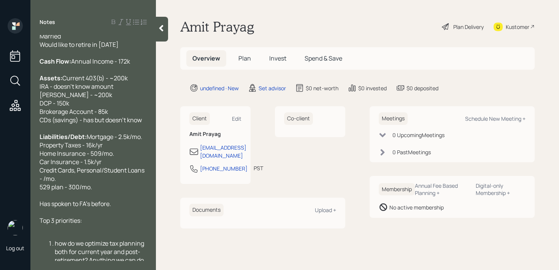 The image size is (559, 270). I want to click on span: Annual Income - 172k, so click(100, 61).